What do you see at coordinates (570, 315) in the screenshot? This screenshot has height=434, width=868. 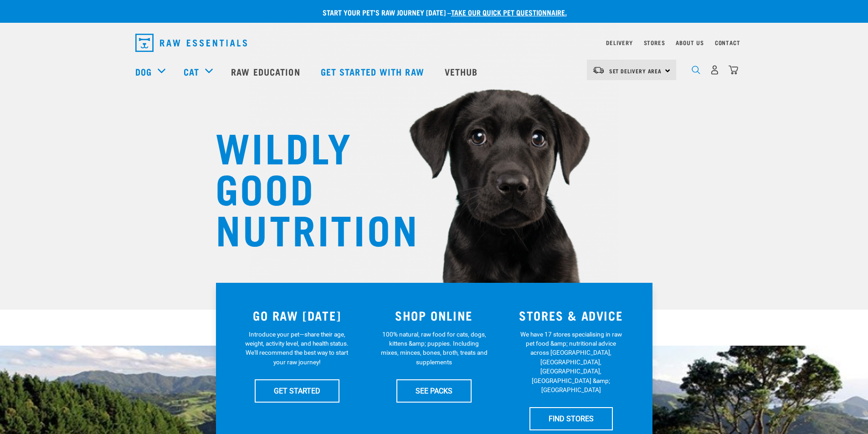 I see `h3: STORES & ADVICE` at bounding box center [570, 315].